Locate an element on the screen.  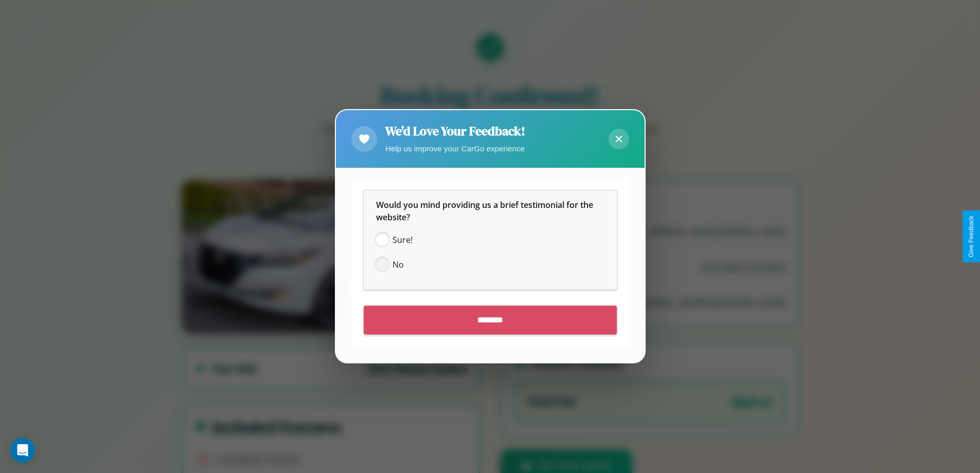
div: Give Feedback is located at coordinates (971, 236).